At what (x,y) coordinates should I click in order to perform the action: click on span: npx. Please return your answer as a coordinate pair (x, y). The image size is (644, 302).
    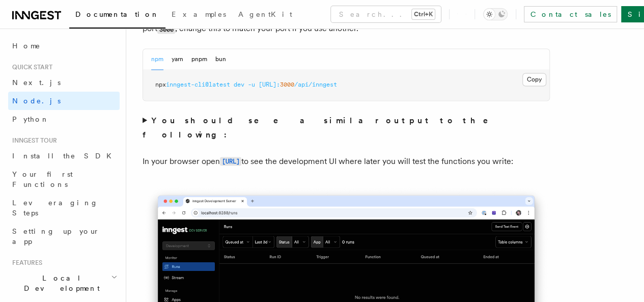
    Looking at the image, I should click on (161, 85).